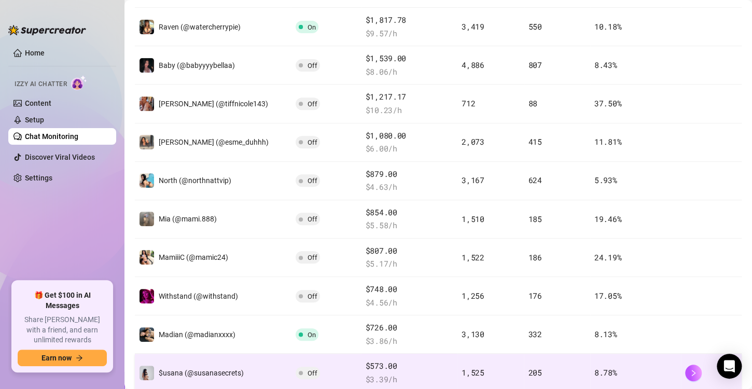 This screenshot has width=752, height=389. I want to click on a: Home, so click(35, 53).